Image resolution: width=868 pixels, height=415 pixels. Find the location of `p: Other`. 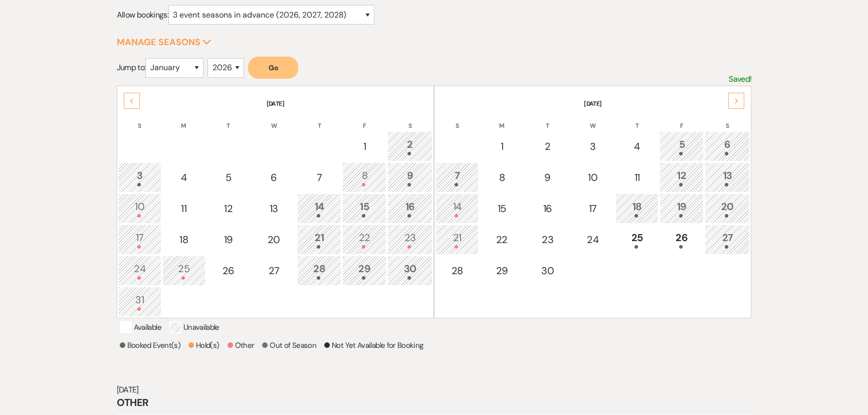

p: Other is located at coordinates (241, 345).